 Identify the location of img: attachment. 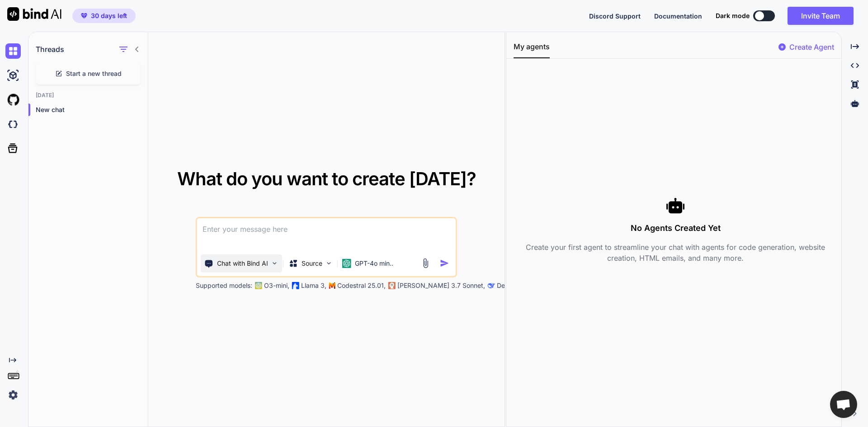
(426, 263).